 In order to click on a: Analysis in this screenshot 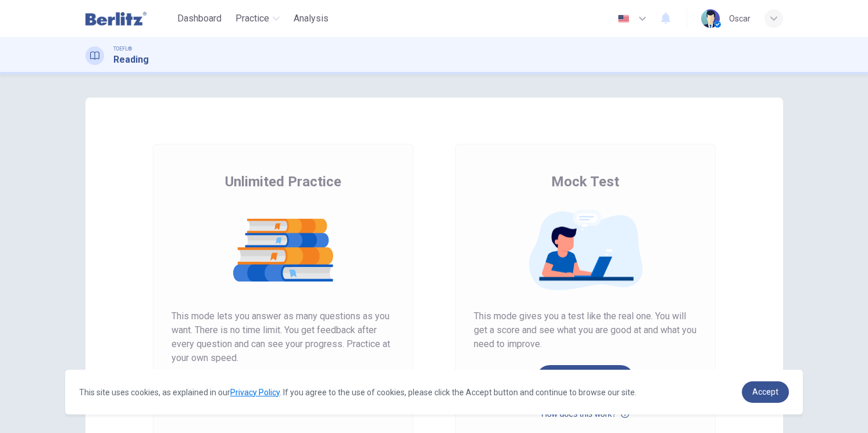, I will do `click(311, 18)`.